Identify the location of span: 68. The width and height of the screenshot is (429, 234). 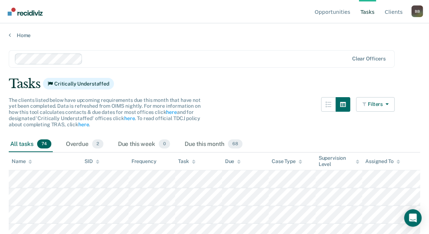
(235, 144).